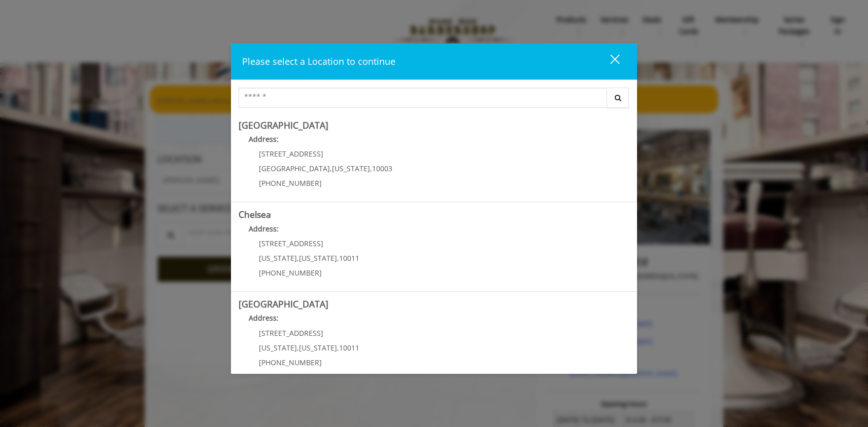 The width and height of the screenshot is (868, 427). I want to click on b: Chelsea, so click(255, 214).